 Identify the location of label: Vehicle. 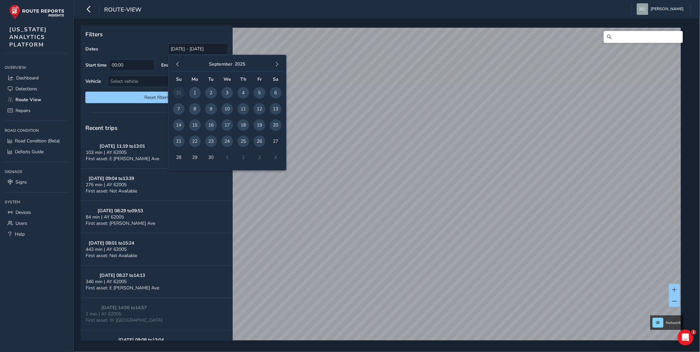
(93, 81).